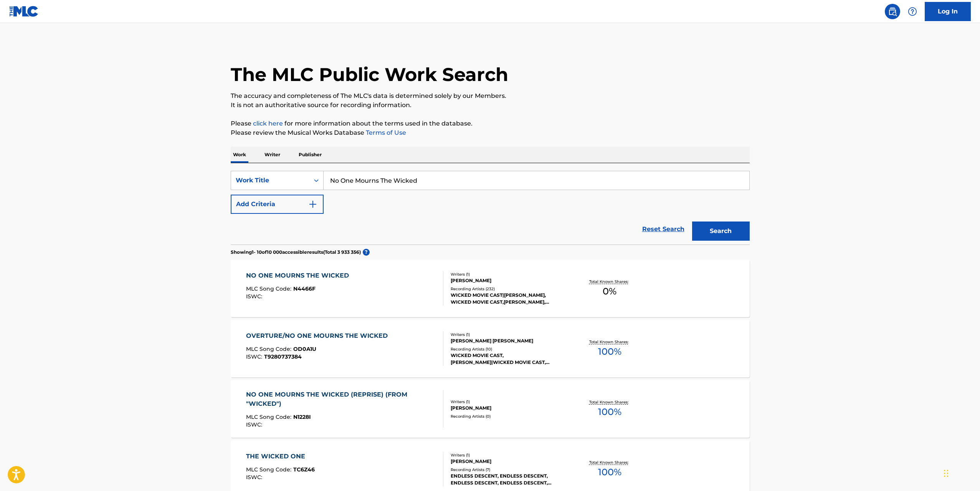 This screenshot has height=491, width=980. Describe the element at coordinates (509, 469) in the screenshot. I see `div: Recording Artists ( 7 )` at that location.